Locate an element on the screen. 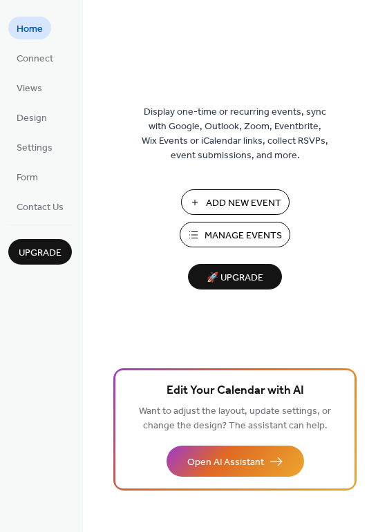 The height and width of the screenshot is (532, 387). span: Settings is located at coordinates (35, 148).